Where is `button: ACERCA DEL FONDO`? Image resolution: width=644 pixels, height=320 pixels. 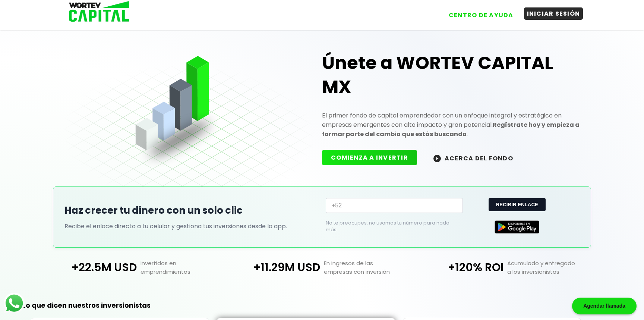
button: ACERCA DEL FONDO is located at coordinates (473, 158).